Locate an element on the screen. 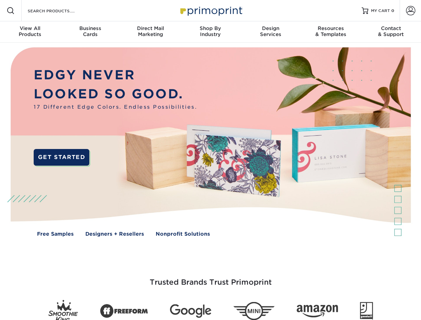 This screenshot has height=320, width=421. input: SEARCH PRODUCTS..... is located at coordinates (59, 11).